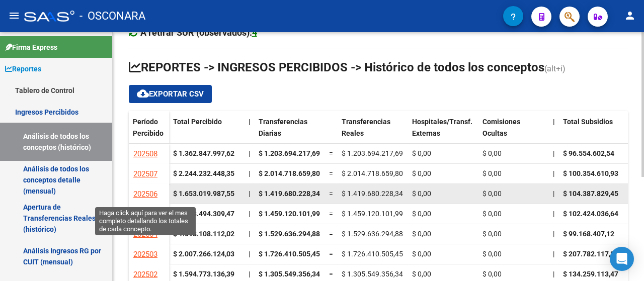 The image size is (644, 281). I want to click on span: $ 207.782.117,88, so click(591, 254).